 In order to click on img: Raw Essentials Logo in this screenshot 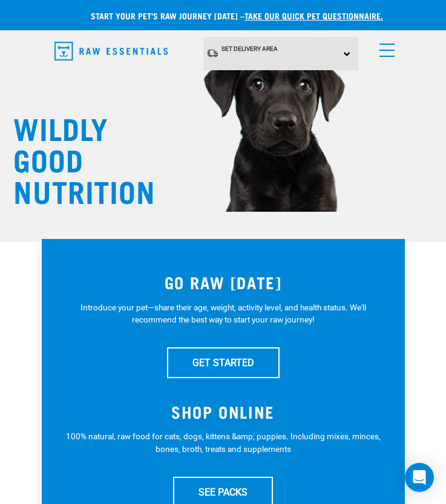, I will do `click(110, 51)`.